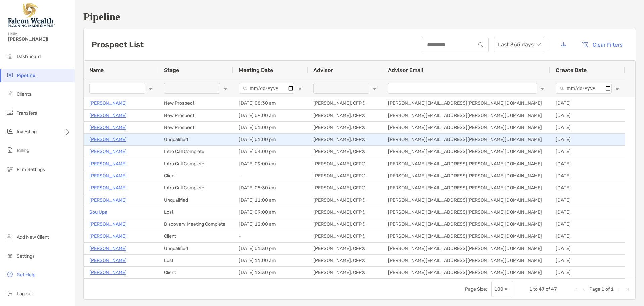 The width and height of the screenshot is (644, 306). I want to click on img: Falcon Wealth Planning Logo, so click(31, 15).